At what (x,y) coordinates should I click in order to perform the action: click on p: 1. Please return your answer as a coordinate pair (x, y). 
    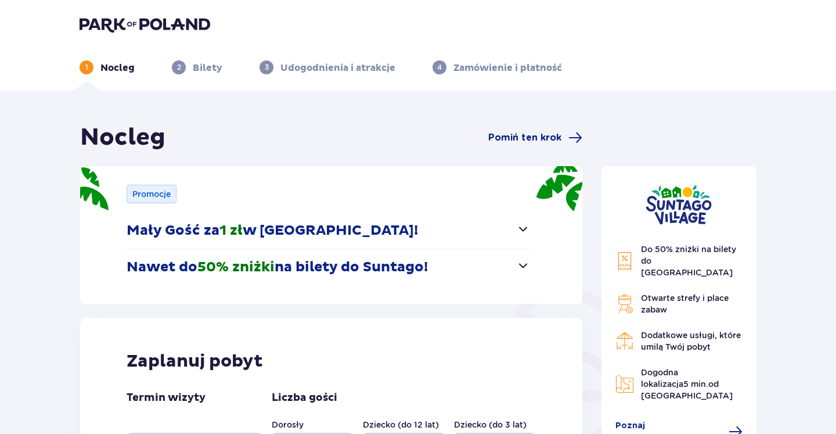
    Looking at the image, I should click on (87, 67).